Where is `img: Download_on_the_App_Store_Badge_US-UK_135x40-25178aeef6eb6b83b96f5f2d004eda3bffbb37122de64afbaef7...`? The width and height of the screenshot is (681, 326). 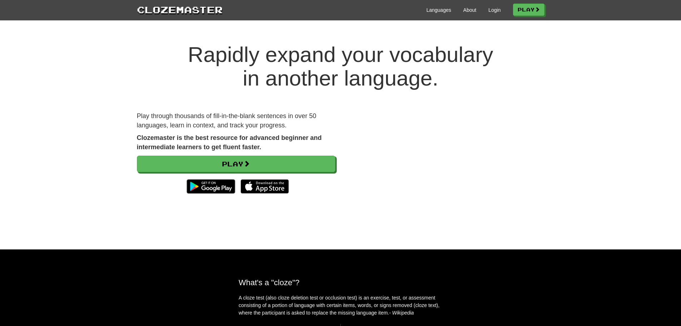 img: Download_on_the_App_Store_Badge_US-UK_135x40-25178aeef6eb6b83b96f5f2d004eda3bffbb37122de64afbaef7... is located at coordinates (265, 186).